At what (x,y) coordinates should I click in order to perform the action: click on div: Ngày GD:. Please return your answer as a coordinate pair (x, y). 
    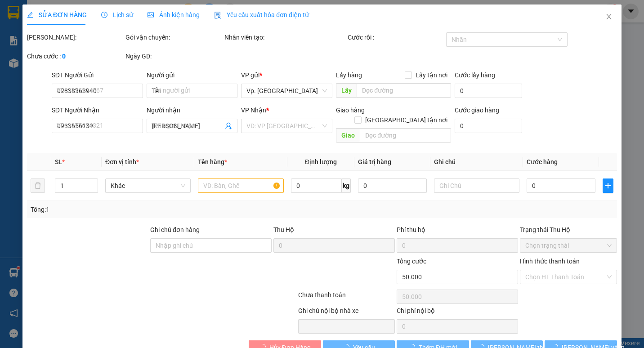
    Looking at the image, I should click on (174, 56).